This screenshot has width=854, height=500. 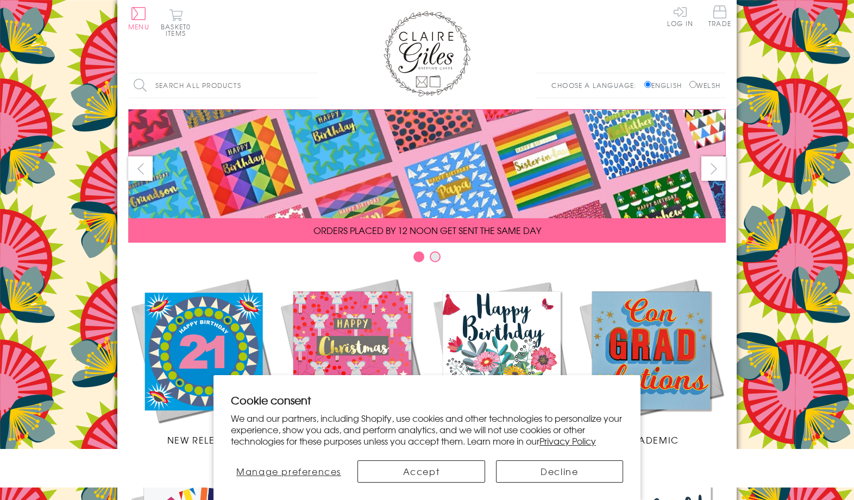 I want to click on span: Academic, so click(x=651, y=440).